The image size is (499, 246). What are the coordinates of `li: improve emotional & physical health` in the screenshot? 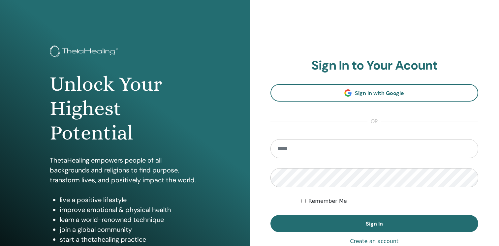 It's located at (130, 210).